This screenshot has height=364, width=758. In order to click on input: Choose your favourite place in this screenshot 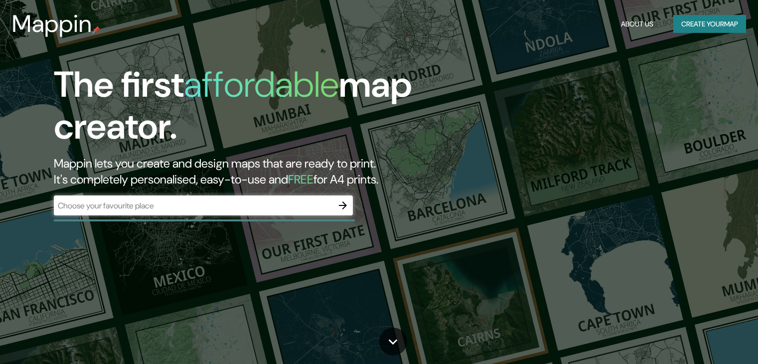, I will do `click(193, 205)`.